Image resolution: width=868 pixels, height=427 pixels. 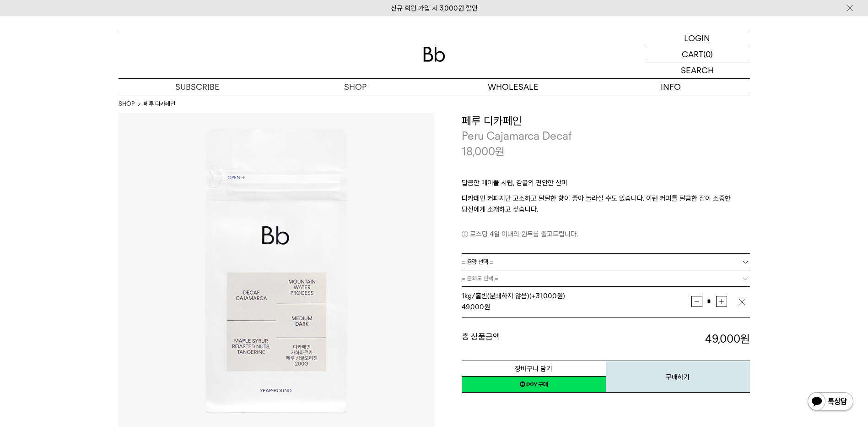 I want to click on span: 1kg/홀빈(분쇄하지 않음) (+31,000원), so click(x=513, y=295).